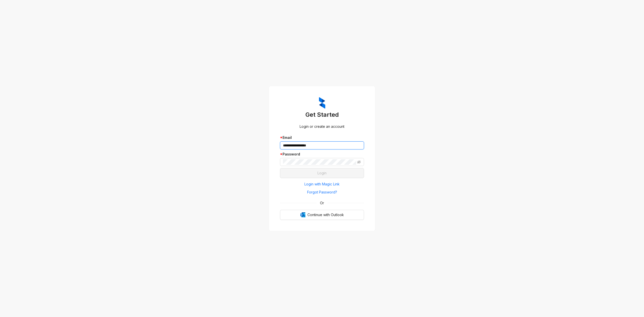 This screenshot has width=644, height=317. What do you see at coordinates (322, 203) in the screenshot?
I see `span: Or` at bounding box center [322, 203].